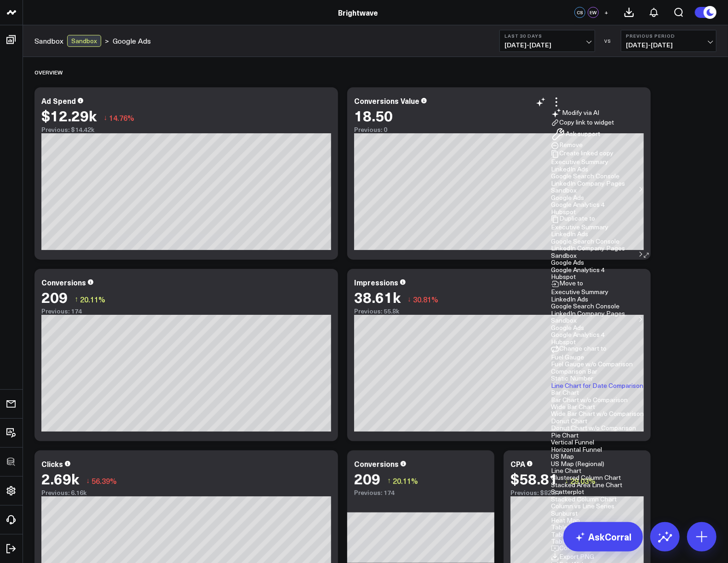 Image resolution: width=728 pixels, height=563 pixels. Describe the element at coordinates (586, 477) in the screenshot. I see `button: Clustered Column Chart` at that location.